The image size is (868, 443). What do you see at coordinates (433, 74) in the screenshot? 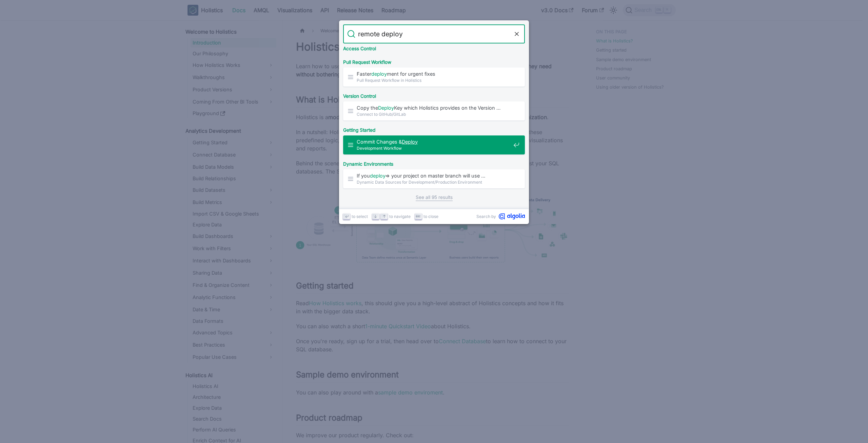
I see `span: Faster ment for urgent fixes` at bounding box center [433, 74].